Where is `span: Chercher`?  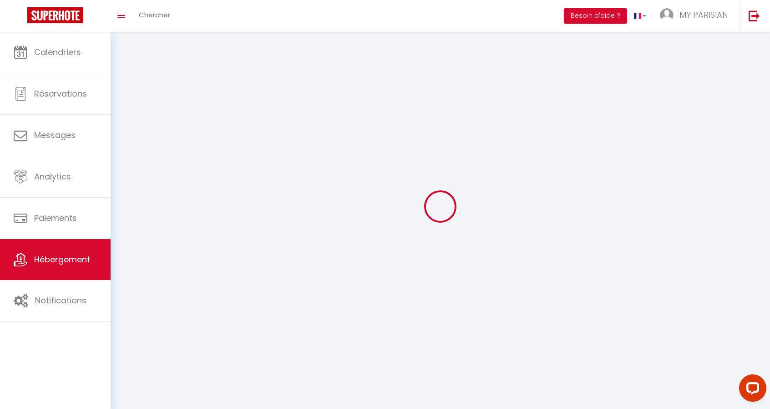
span: Chercher is located at coordinates (154, 15).